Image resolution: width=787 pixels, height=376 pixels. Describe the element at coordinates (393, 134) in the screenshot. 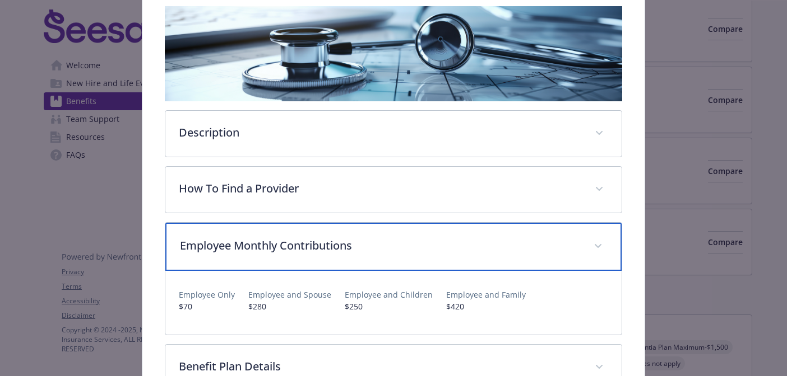

I see `div: Description` at that location.